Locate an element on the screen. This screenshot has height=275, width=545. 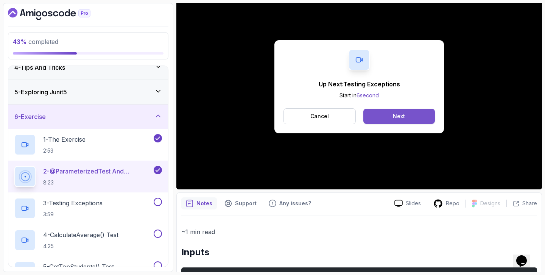
p: Designs is located at coordinates (491, 203).